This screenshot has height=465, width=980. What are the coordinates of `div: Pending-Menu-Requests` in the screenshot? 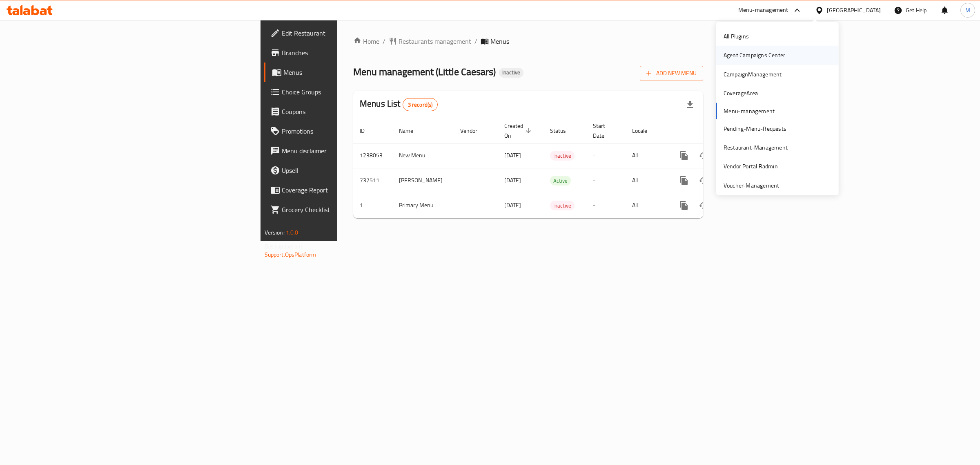 It's located at (755, 128).